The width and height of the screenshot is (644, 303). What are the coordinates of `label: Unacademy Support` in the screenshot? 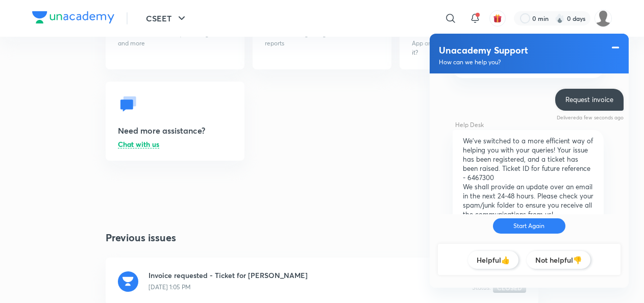 It's located at (511, 50).